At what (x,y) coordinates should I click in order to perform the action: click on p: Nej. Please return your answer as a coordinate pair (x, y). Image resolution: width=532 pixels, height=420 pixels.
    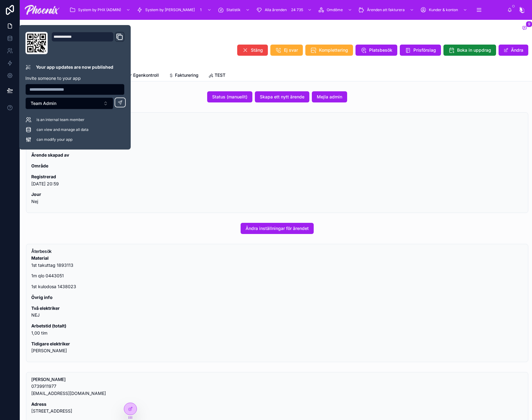
    Looking at the image, I should click on (277, 198).